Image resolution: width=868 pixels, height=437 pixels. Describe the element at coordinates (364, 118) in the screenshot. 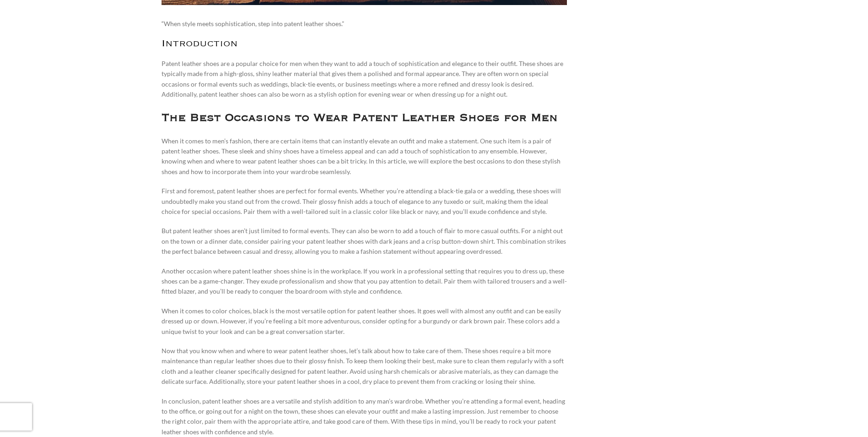

I see `h1: The Best Occasions to Wear Patent Leather Shoes for Men` at that location.